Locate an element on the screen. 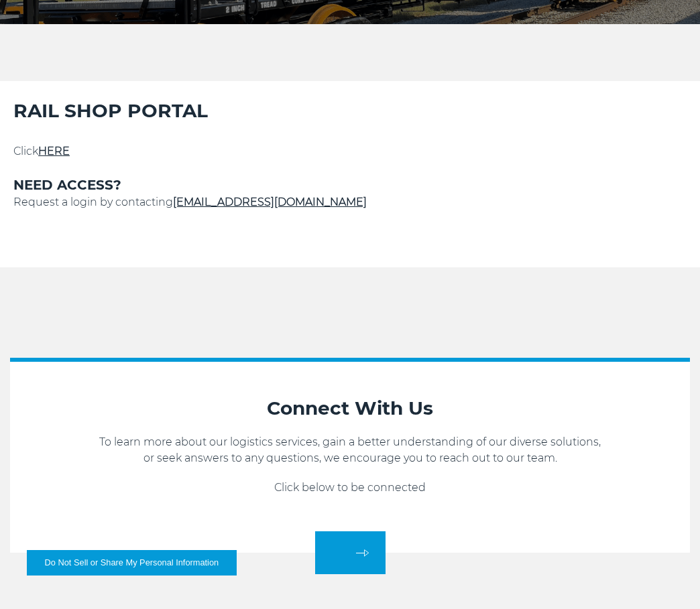 The height and width of the screenshot is (609, 700). p: Click below to be connected is located at coordinates (350, 488).